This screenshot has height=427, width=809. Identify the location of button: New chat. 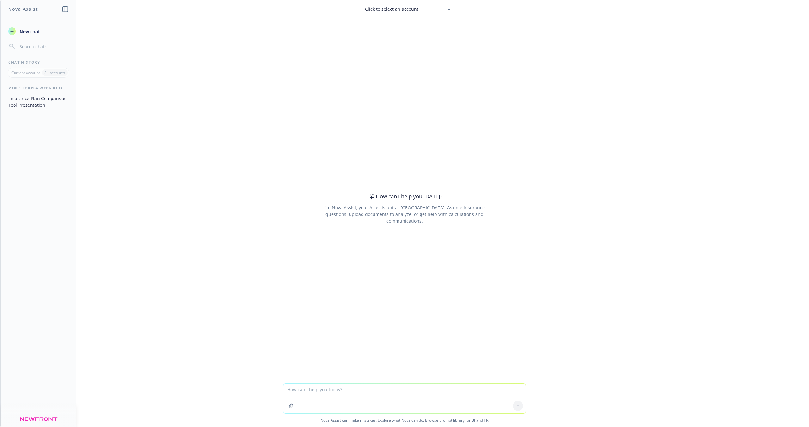
(38, 31).